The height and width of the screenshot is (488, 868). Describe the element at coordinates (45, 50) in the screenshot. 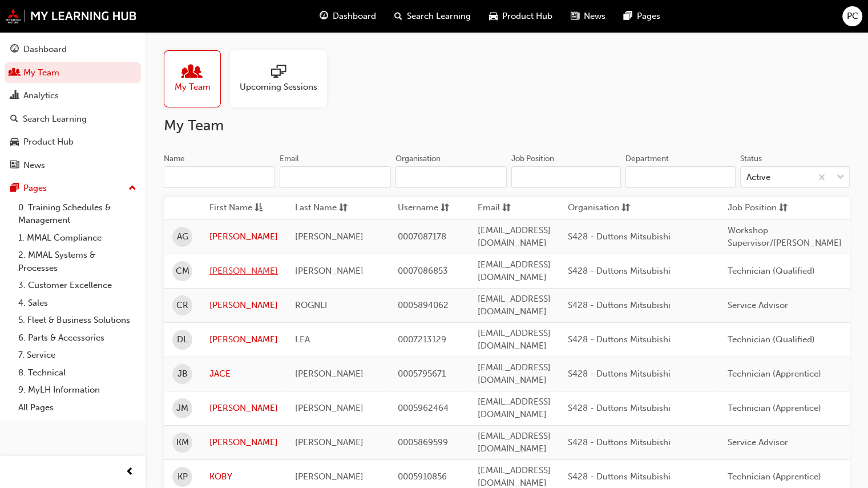

I see `div: Dashboard` at that location.